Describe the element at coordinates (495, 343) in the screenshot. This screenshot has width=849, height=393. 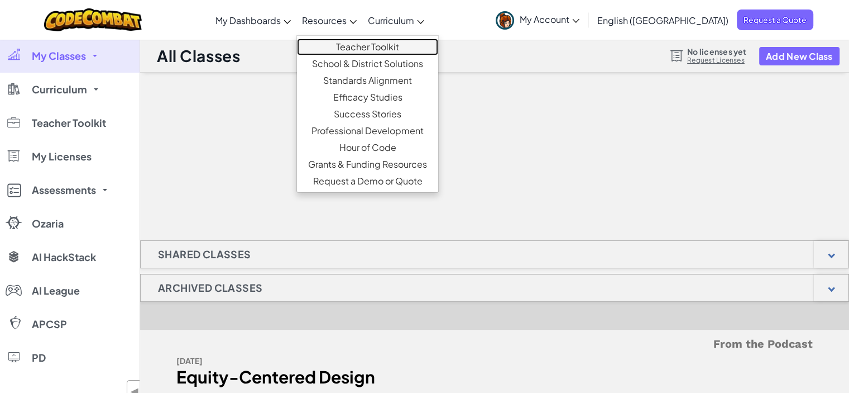
I see `h5: From the Podcast` at that location.